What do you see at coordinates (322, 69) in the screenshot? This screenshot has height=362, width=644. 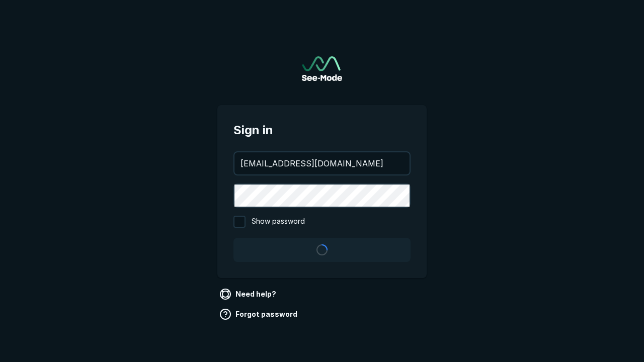 I see `a: Go to sign in` at bounding box center [322, 69].